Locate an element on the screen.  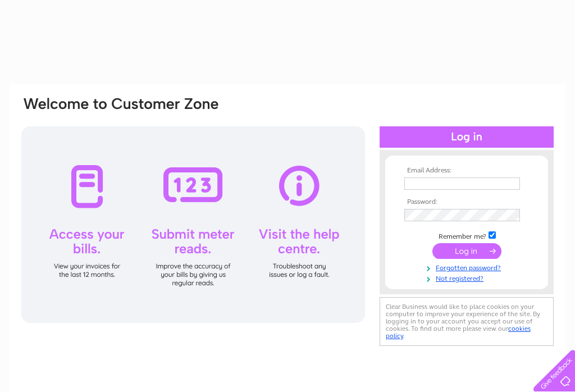
input: Submit is located at coordinates (467, 251).